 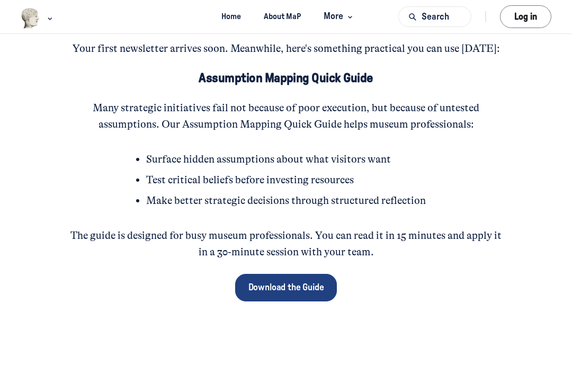 What do you see at coordinates (286, 79) in the screenshot?
I see `span: Assumption Mapping Quick Guide` at bounding box center [286, 79].